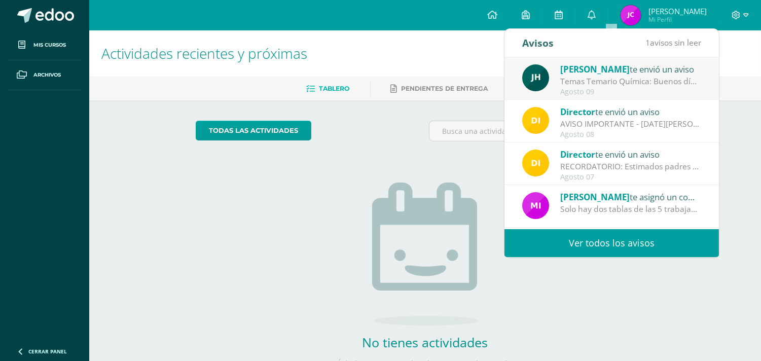  Describe the element at coordinates (254, 130) in the screenshot. I see `a: todas las Actividades` at that location.